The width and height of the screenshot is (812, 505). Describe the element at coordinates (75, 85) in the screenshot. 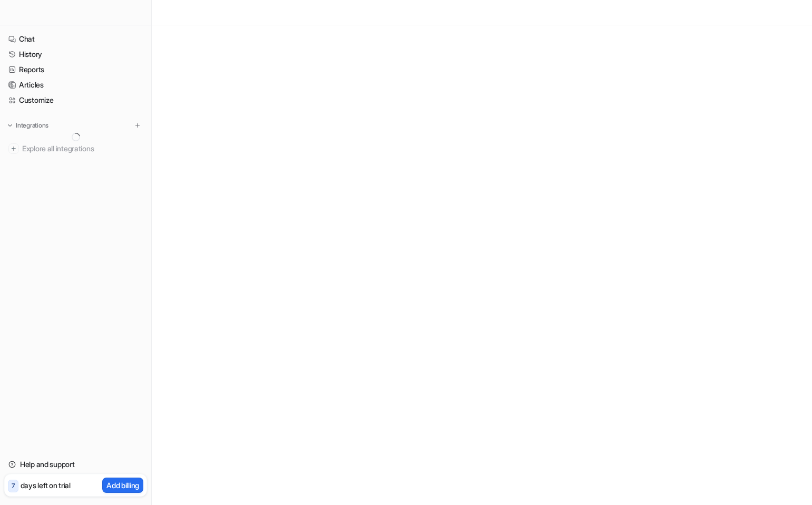

I see `a: Articles` at that location.